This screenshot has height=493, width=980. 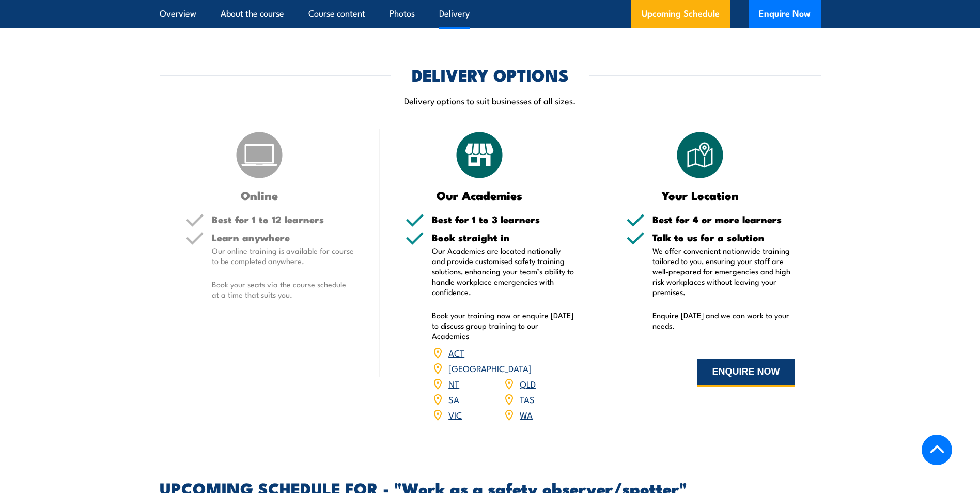 I want to click on h5: Best for 1 to 3 learners, so click(x=503, y=219).